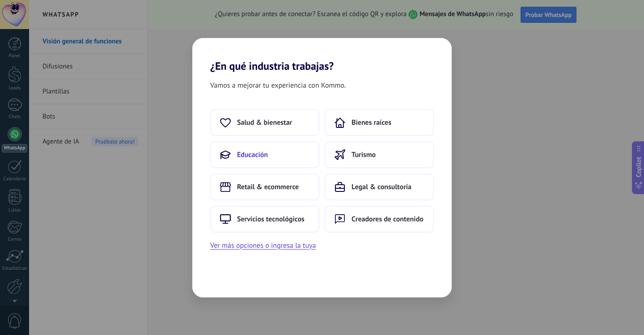  Describe the element at coordinates (381, 187) in the screenshot. I see `span: Legal & consultoría` at that location.